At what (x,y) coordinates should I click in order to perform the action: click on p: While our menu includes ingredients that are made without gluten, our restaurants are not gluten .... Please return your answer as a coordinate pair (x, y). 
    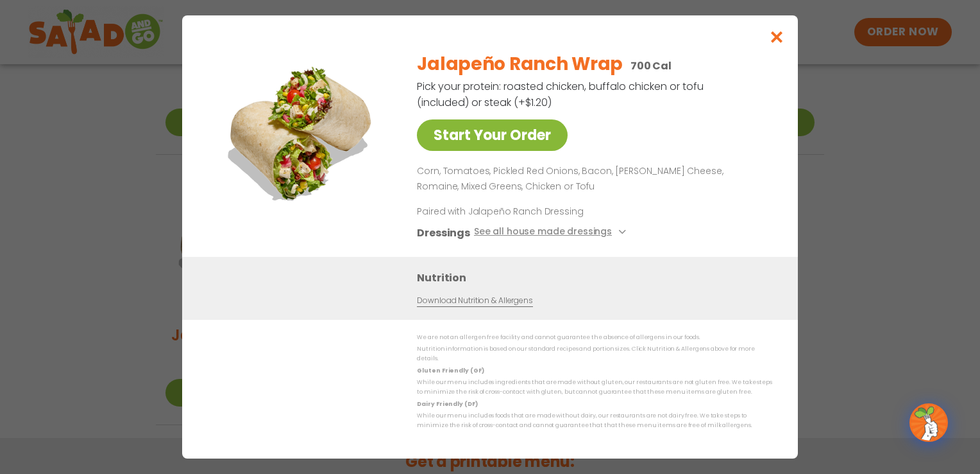
    Looking at the image, I should click on (595, 387).